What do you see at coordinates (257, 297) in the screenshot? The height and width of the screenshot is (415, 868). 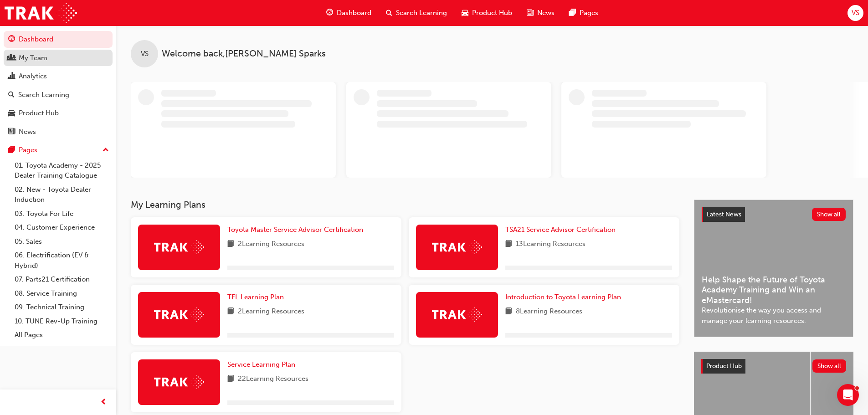 I see `a: TFL Learning Plan` at bounding box center [257, 297].